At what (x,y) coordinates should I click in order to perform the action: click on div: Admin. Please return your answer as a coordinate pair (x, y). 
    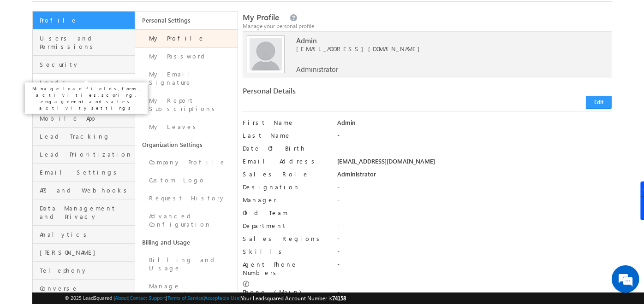
    Looking at the image, I should click on (474, 125).